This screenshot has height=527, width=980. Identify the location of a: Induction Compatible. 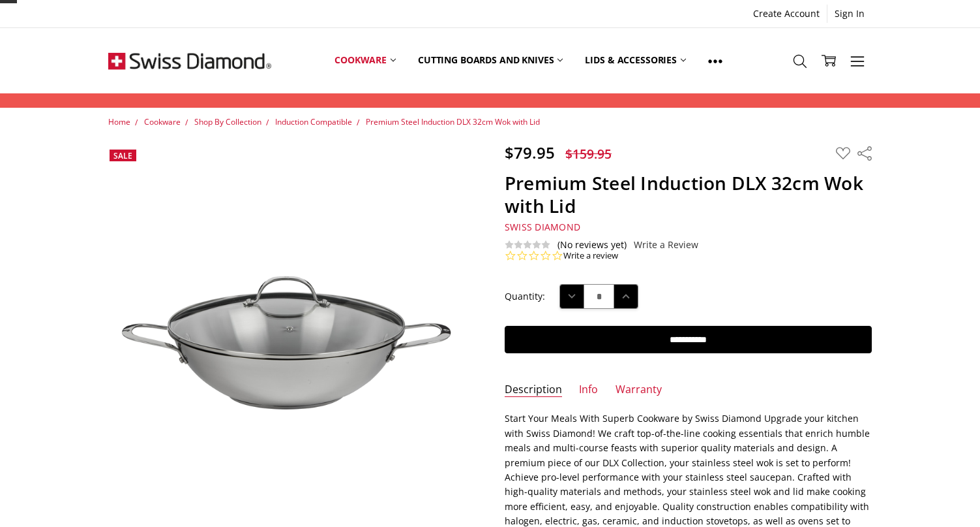
(314, 122).